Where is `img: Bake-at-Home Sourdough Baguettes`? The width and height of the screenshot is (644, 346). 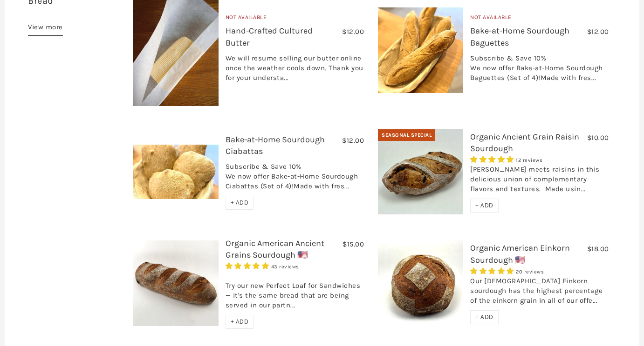 img: Bake-at-Home Sourdough Baguettes is located at coordinates (420, 50).